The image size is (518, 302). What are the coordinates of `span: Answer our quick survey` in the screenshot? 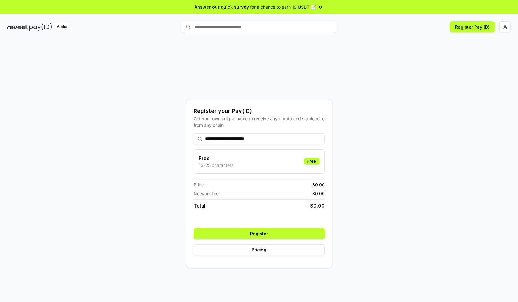 It's located at (222, 7).